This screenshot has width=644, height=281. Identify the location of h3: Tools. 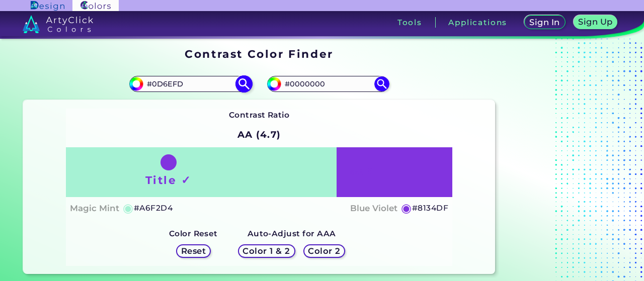
(410, 22).